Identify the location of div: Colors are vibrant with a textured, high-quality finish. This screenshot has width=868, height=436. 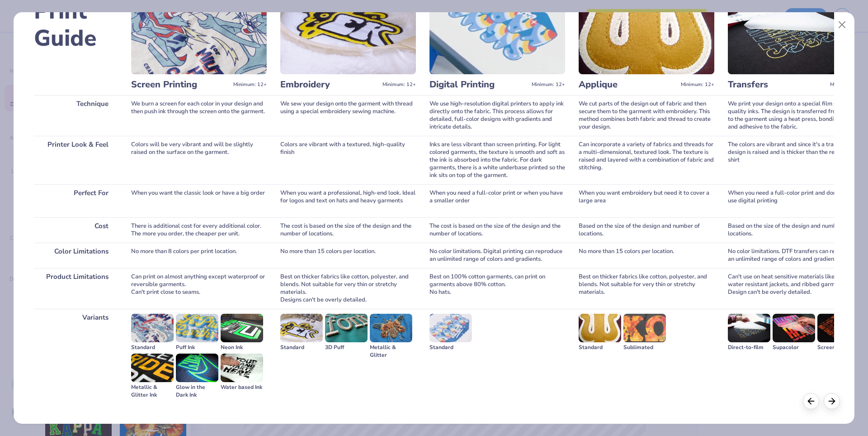
(348, 160).